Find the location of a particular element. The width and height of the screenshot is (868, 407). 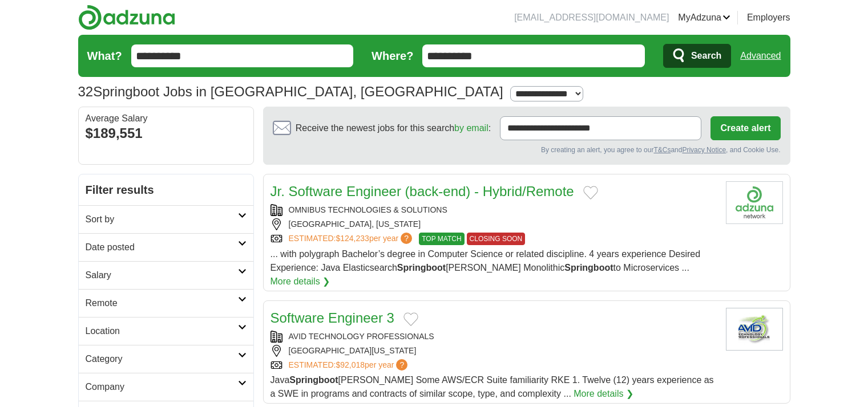

a: Date posted is located at coordinates (166, 246).